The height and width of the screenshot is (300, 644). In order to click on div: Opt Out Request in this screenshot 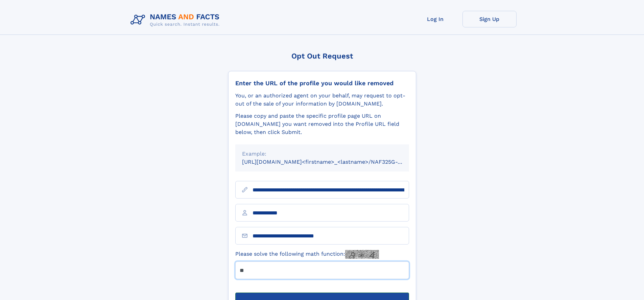, I will do `click(322, 56)`.